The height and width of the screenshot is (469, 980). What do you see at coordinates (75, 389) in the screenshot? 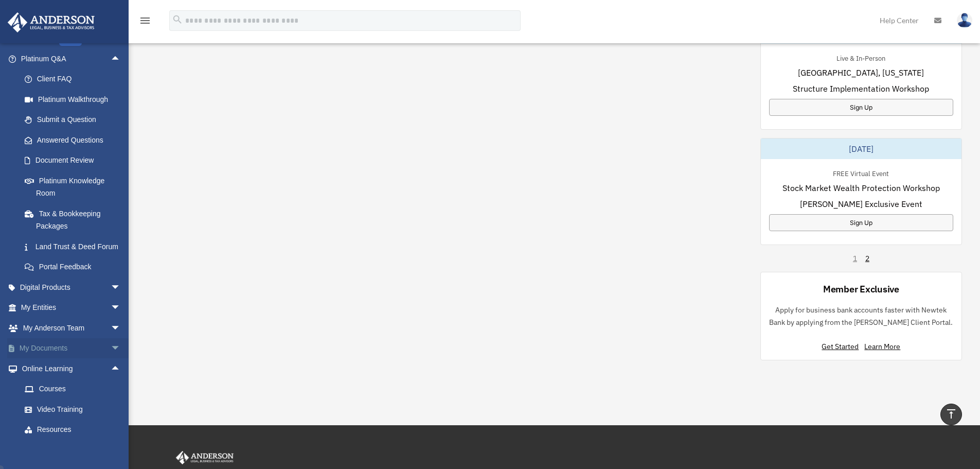
I see `a: Courses` at bounding box center [75, 389].